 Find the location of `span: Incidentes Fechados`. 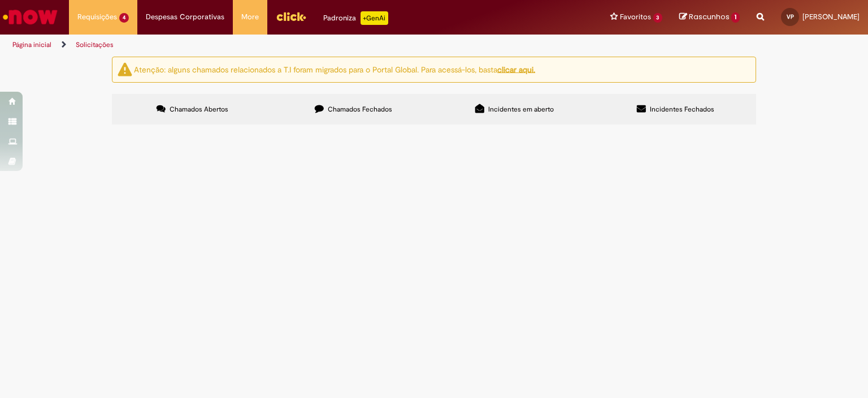

span: Incidentes Fechados is located at coordinates (682, 109).